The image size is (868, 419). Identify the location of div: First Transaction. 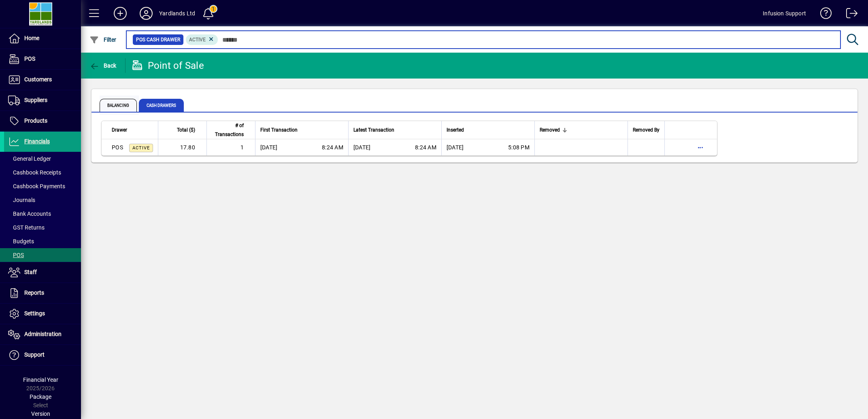
(301, 130).